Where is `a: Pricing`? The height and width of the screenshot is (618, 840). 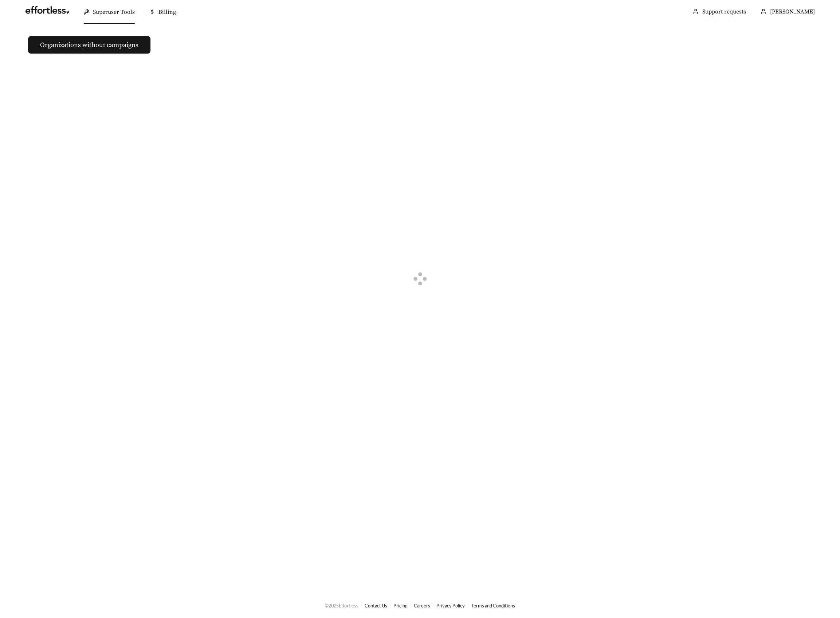 a: Pricing is located at coordinates (401, 605).